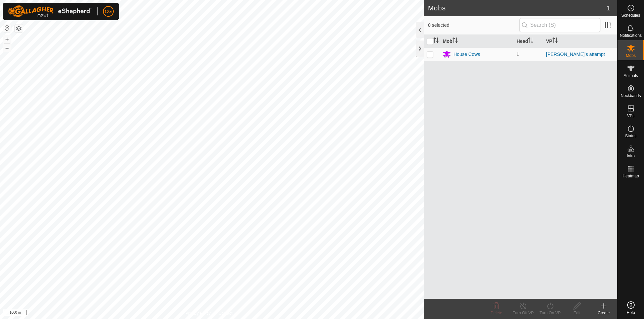  I want to click on input: Search (S), so click(560, 25).